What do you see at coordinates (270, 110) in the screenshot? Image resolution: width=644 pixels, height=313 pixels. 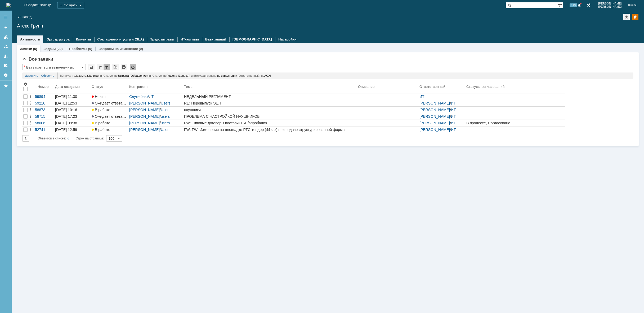 I see `a: наушники` at bounding box center [270, 110].